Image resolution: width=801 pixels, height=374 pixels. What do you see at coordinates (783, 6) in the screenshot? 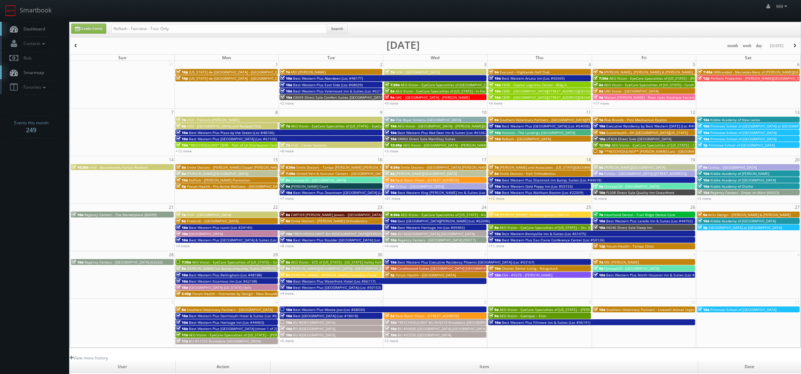
I see `span: Will` at bounding box center [783, 6].